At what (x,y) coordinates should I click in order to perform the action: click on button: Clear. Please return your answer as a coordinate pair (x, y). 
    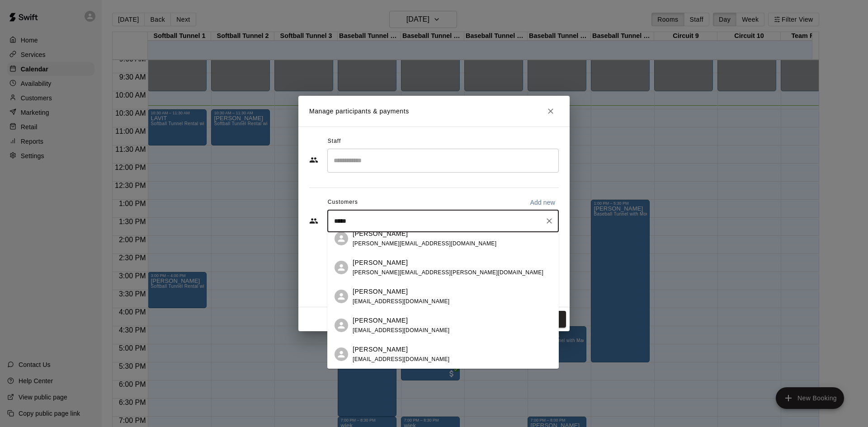
    Looking at the image, I should click on (549, 221).